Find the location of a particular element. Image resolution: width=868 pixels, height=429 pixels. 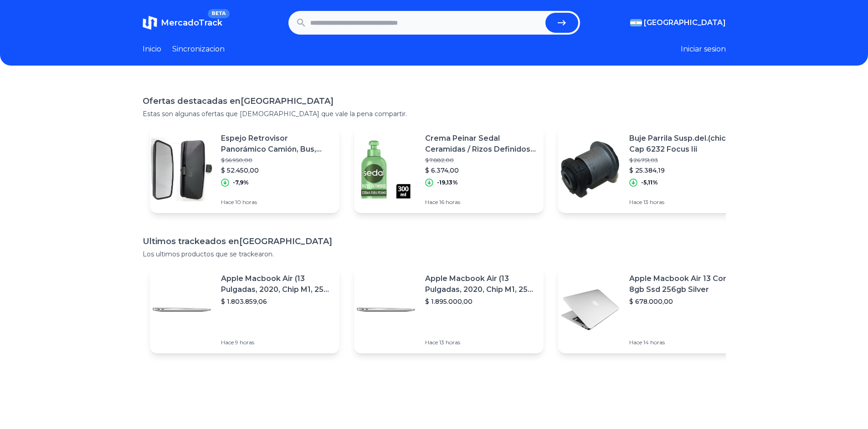

p: $ 7.882,00 is located at coordinates (481, 160).